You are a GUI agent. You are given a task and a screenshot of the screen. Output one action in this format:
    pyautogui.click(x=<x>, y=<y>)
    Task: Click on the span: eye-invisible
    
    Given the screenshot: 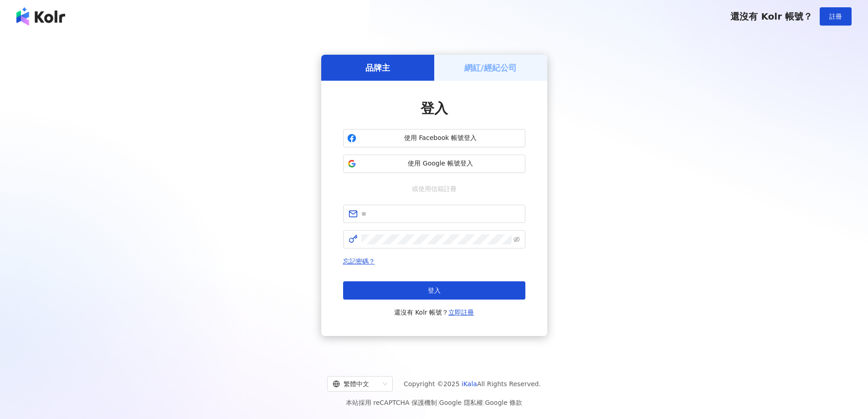 What is the action you would take?
    pyautogui.click(x=517, y=239)
    